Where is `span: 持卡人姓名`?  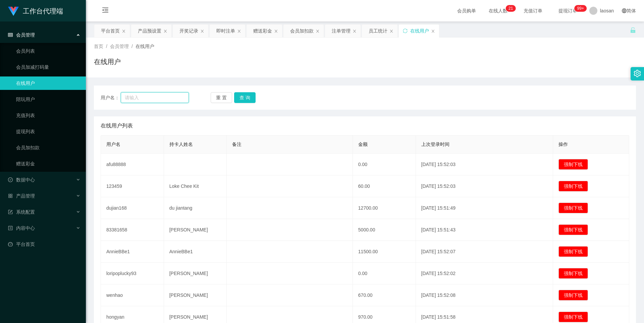 span: 持卡人姓名 is located at coordinates (181, 144).